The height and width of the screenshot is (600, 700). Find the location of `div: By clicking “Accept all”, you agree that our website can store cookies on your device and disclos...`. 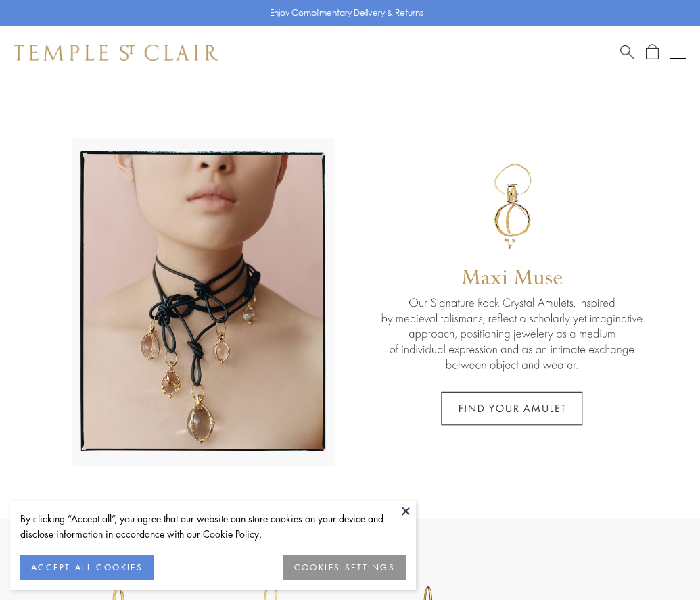

div: By clicking “Accept all”, you agree that our website can store cookies on your device and disclos... is located at coordinates (213, 527).